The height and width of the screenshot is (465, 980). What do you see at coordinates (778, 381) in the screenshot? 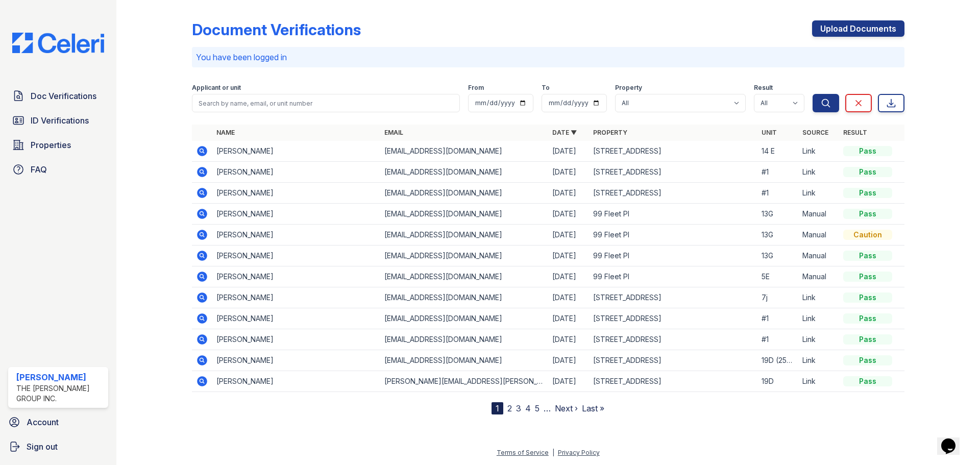
I see `td: 19D` at bounding box center [778, 381].